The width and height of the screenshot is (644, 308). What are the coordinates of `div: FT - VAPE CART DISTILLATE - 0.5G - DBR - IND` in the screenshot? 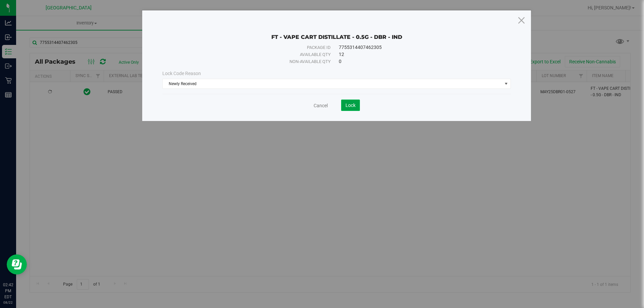 It's located at (336, 32).